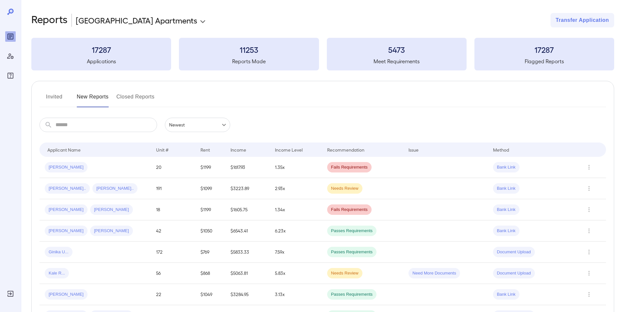 This screenshot has width=622, height=312. I want to click on td: $1050, so click(210, 231).